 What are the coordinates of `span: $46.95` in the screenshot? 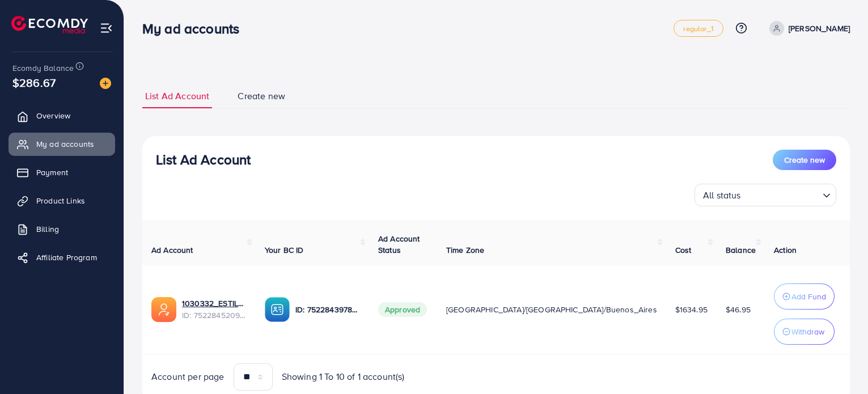 It's located at (738, 310).